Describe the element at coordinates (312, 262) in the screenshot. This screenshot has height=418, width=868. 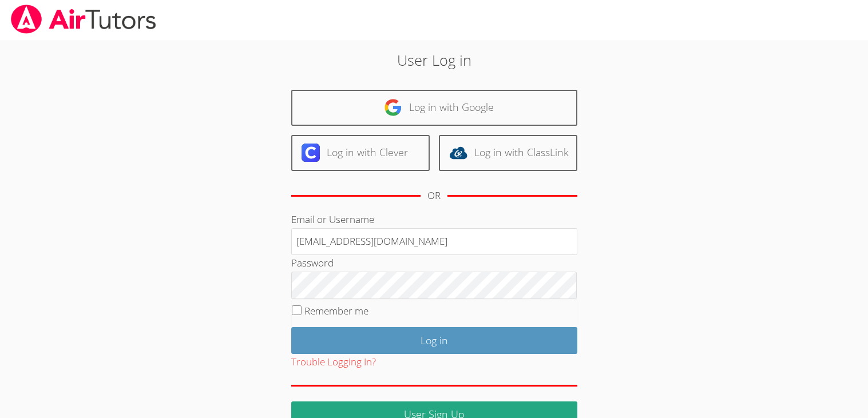
I see `label: Password` at that location.